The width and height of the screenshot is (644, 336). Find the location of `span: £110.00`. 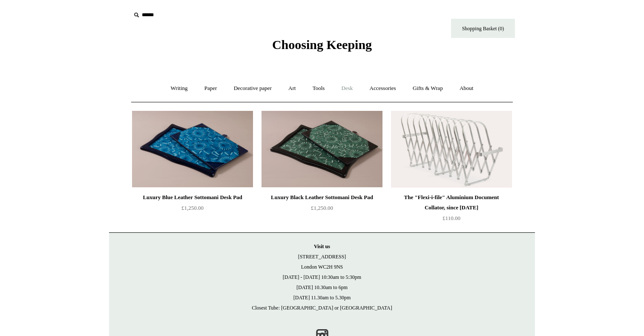

span: £110.00 is located at coordinates (451, 218).